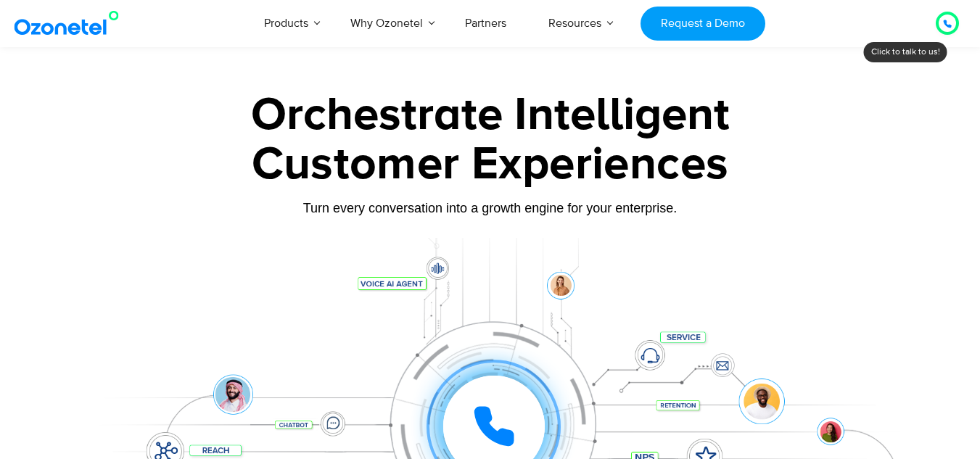 This screenshot has height=459, width=980. What do you see at coordinates (491, 208) in the screenshot?
I see `div: Turn every conversation into a growth engine for your enterprise.` at bounding box center [491, 208].